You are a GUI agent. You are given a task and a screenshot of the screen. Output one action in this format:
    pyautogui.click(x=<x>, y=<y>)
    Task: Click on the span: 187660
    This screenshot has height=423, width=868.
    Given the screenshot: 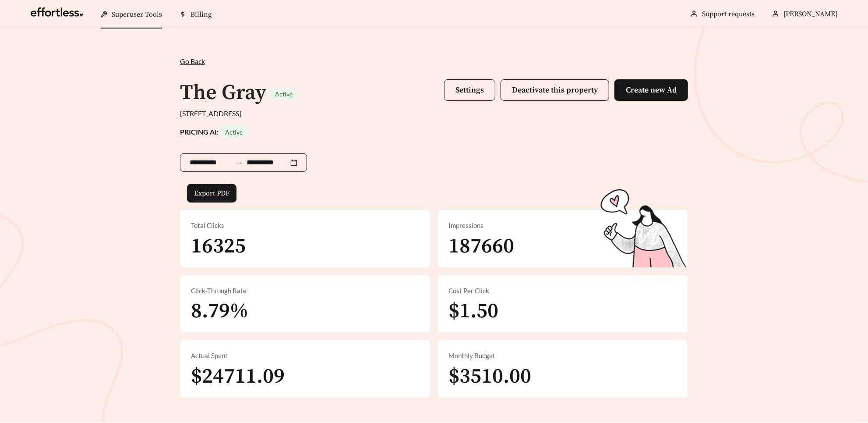 What is the action you would take?
    pyautogui.click(x=481, y=246)
    